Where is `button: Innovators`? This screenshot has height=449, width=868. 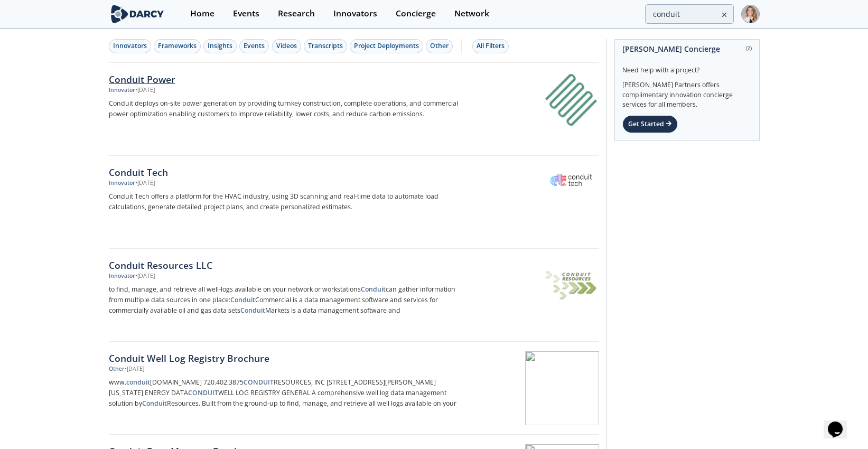
button: Innovators is located at coordinates (130, 46).